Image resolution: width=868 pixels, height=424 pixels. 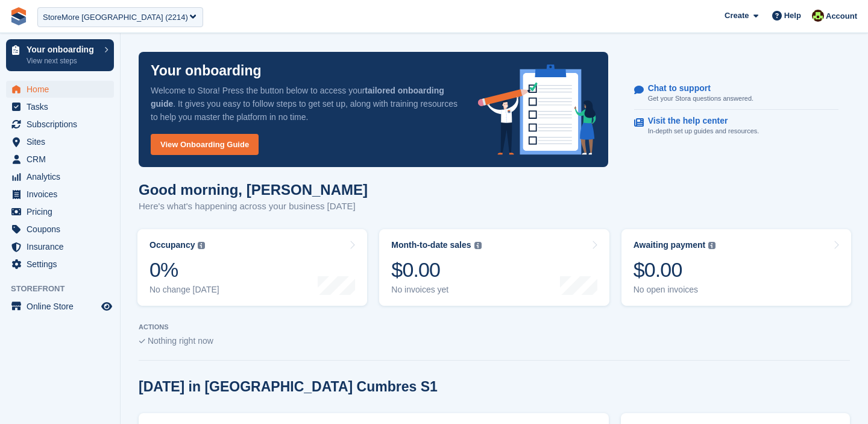 What do you see at coordinates (737, 16) in the screenshot?
I see `span: Create` at bounding box center [737, 16].